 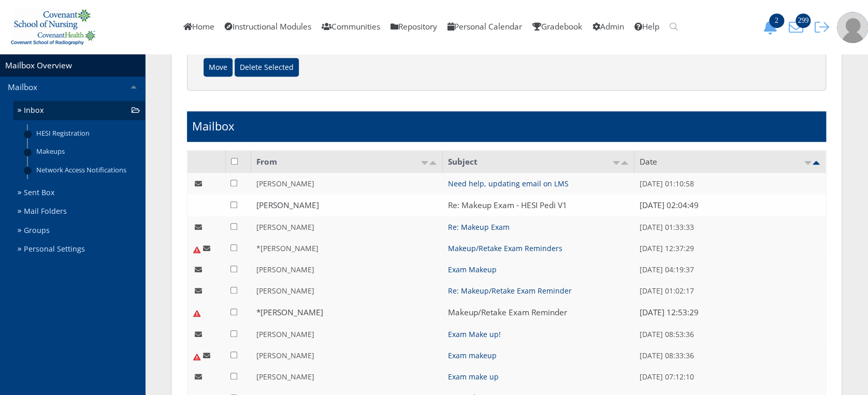 I want to click on a: Re: Makeup Exam, so click(x=478, y=227).